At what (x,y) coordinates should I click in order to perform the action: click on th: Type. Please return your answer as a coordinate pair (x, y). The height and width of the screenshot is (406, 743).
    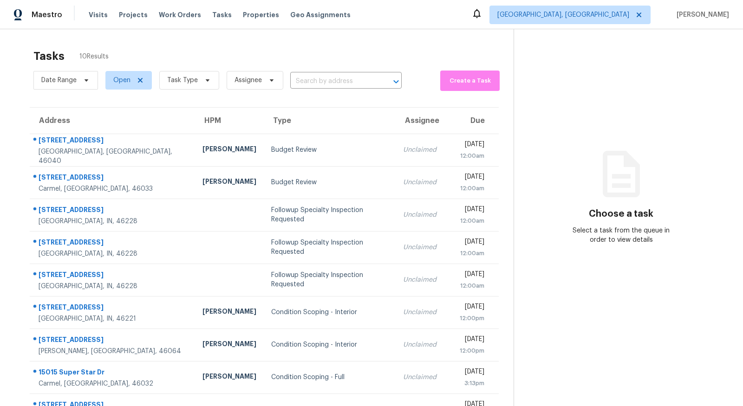
    Looking at the image, I should click on (330, 121).